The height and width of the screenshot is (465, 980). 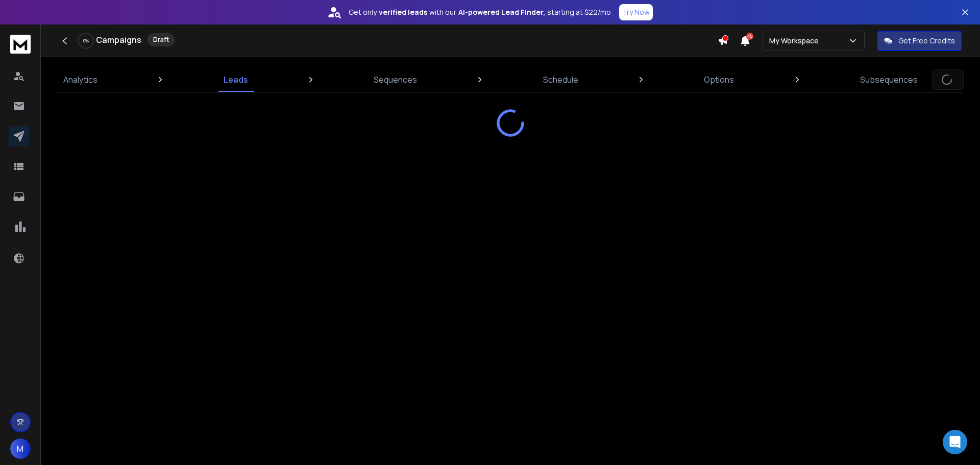 I want to click on button: Get Free Credits, so click(x=919, y=41).